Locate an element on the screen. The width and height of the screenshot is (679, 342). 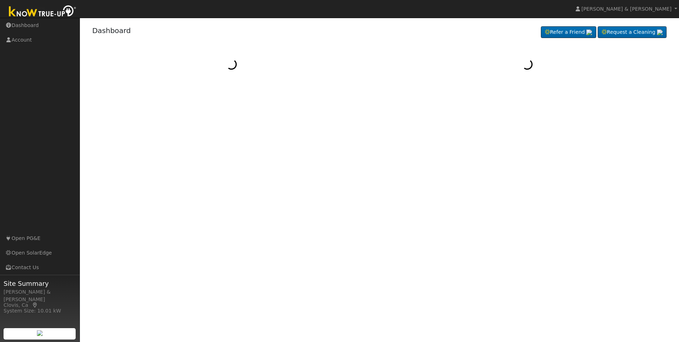
a: Map is located at coordinates (35, 305).